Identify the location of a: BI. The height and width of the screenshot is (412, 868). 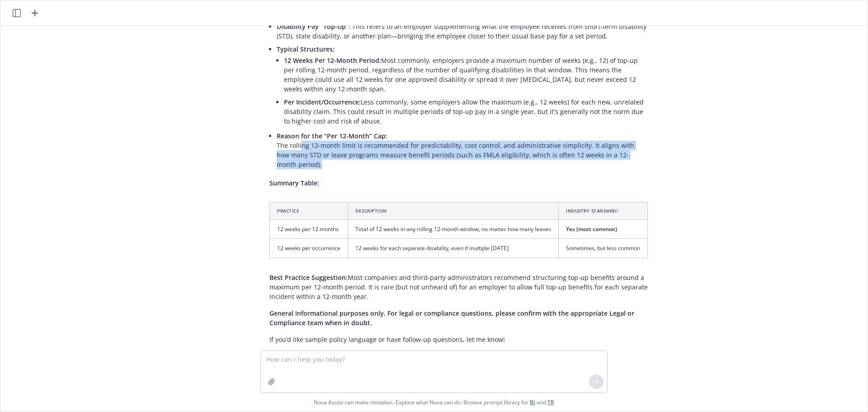
(532, 402).